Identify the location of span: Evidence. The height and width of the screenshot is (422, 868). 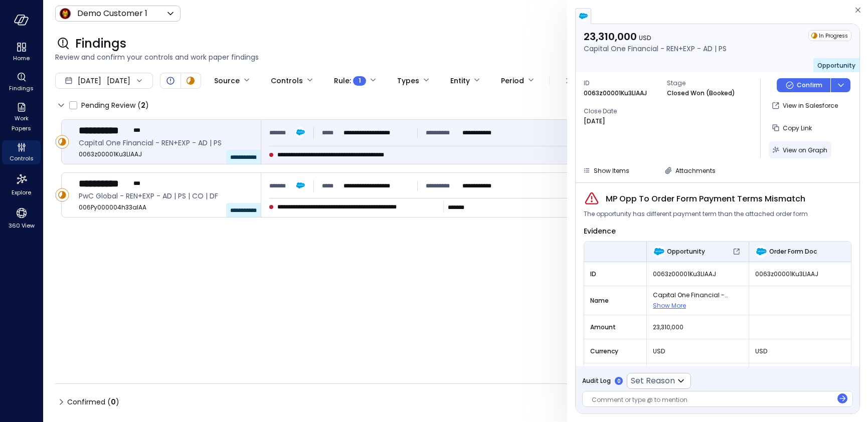
(600, 231).